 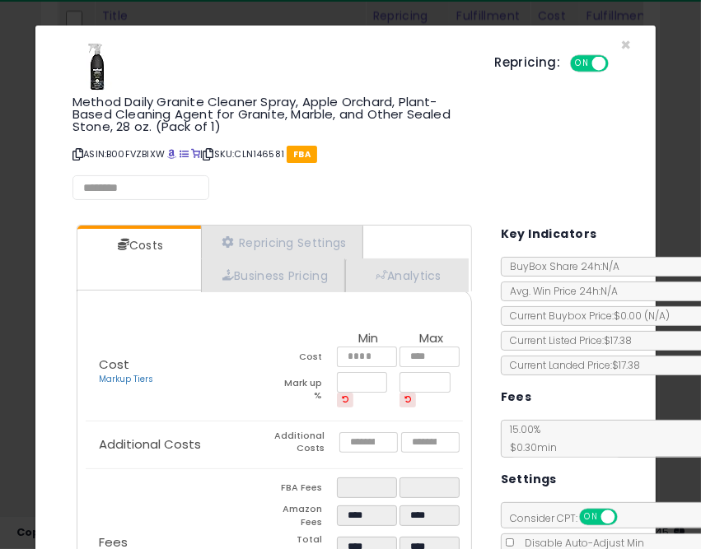 I want to click on span: Avg. Win Price 24h: N/A, so click(x=559, y=291).